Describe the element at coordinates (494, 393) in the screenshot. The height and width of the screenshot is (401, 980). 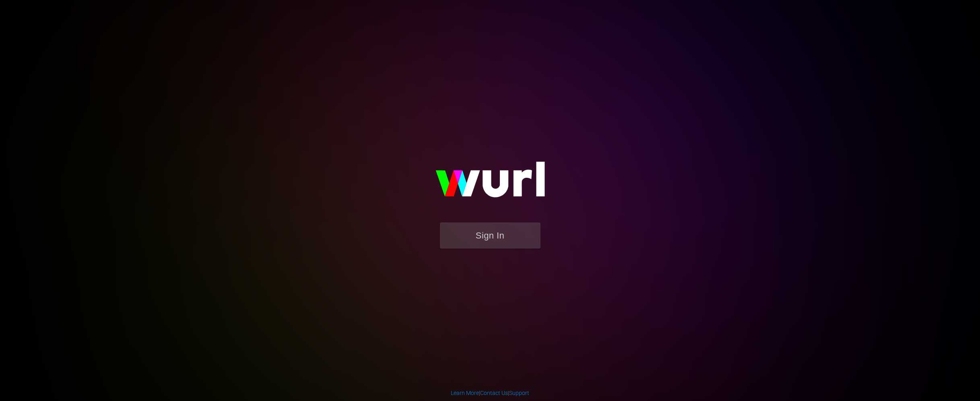
I see `a: Contact Us` at that location.